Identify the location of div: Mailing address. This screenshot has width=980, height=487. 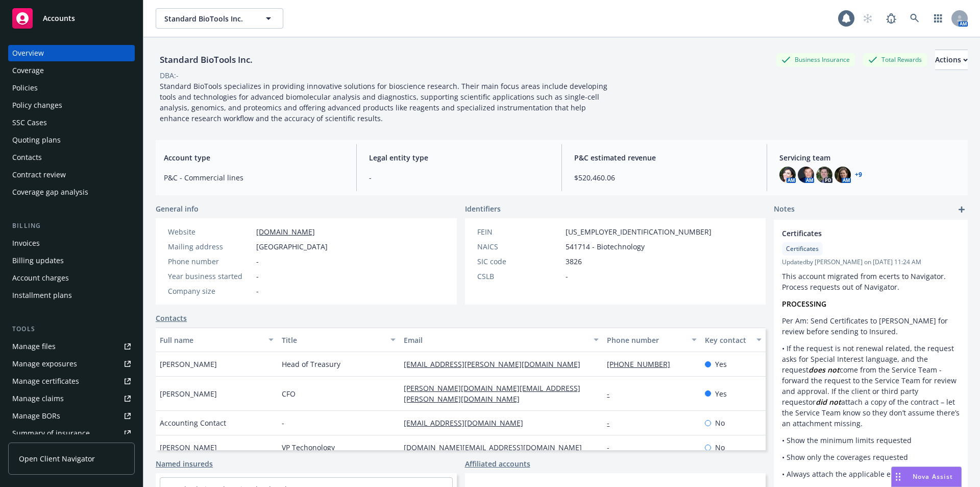
(209, 246).